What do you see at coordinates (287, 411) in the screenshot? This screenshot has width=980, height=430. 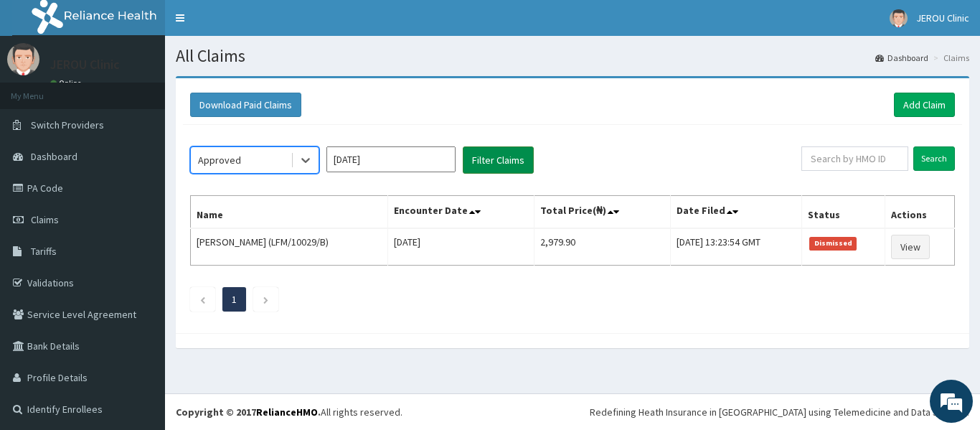 I see `a: RelianceHMO` at bounding box center [287, 411].